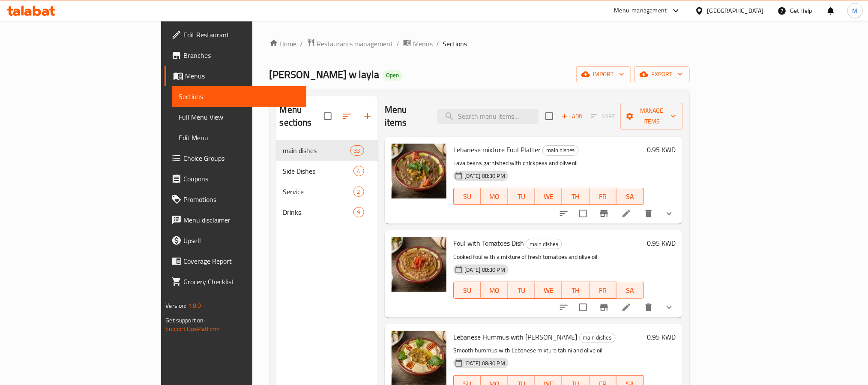 This screenshot has width=868, height=385. What do you see at coordinates (420, 265) in the screenshot?
I see `img: Foul with Tomatoes Dish` at bounding box center [420, 265].